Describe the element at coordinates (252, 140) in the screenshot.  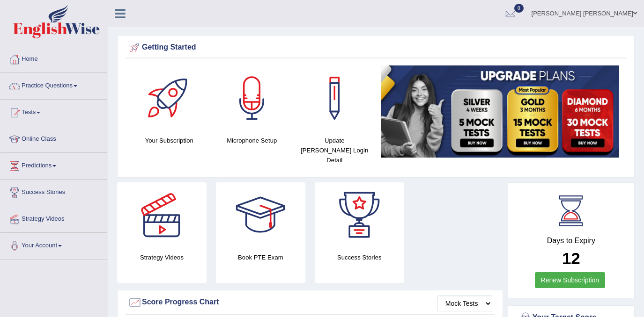
I see `h4: Microphone Setup` at that location.